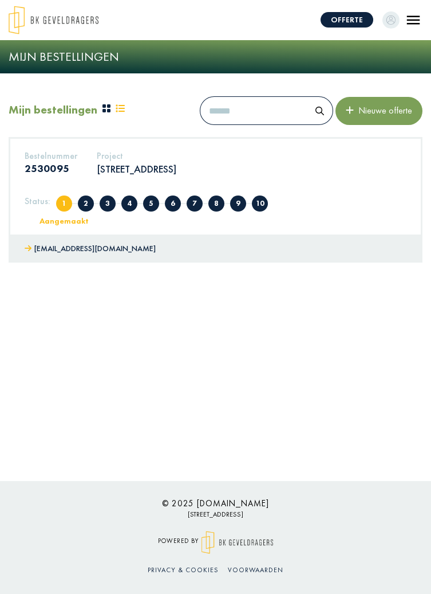 This screenshot has width=431, height=594. I want to click on a: Privacy & cookies, so click(183, 569).